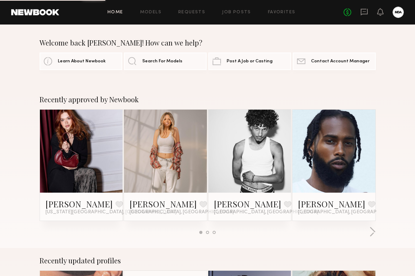 This screenshot has height=276, width=415. I want to click on span: Search For Models, so click(162, 61).